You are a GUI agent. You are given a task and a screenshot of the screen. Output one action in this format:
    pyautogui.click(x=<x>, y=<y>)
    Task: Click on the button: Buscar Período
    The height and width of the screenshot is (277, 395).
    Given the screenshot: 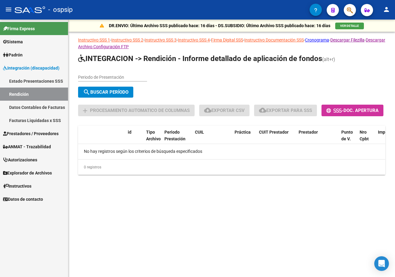 What is the action you would take?
    pyautogui.click(x=106, y=92)
    